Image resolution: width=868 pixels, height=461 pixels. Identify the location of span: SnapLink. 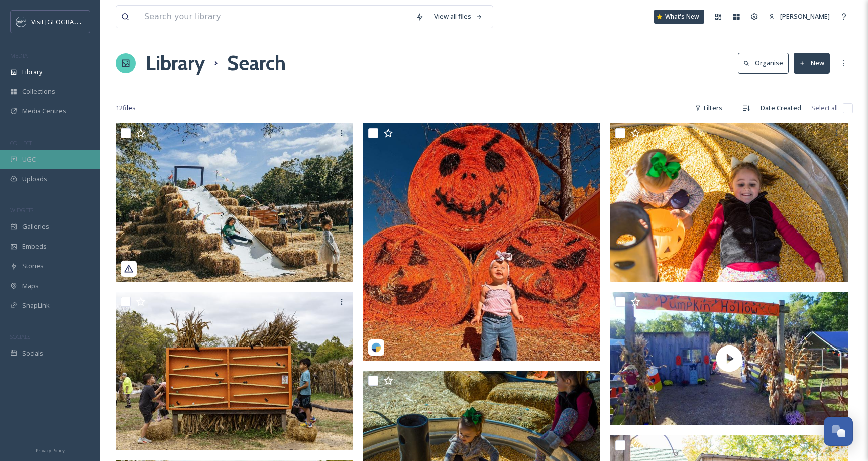
(36, 305).